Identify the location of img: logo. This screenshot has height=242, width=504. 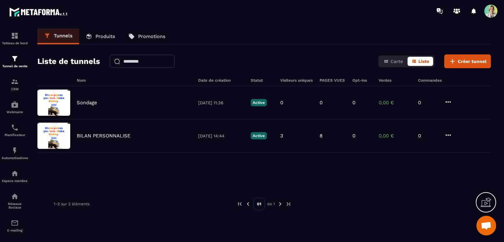
(39, 12).